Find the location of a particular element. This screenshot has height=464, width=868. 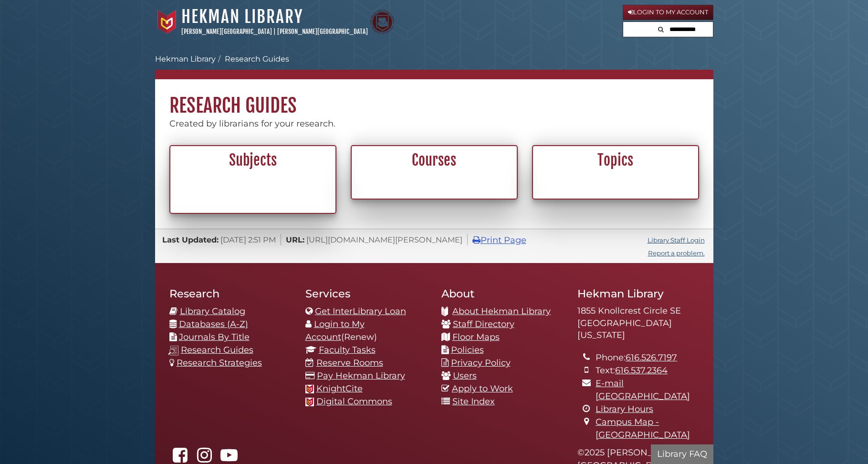

h2: Research is located at coordinates (230, 294).